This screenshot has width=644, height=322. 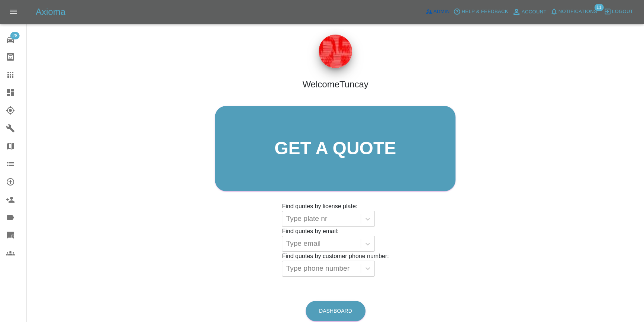 I want to click on button: Help & Feedback, so click(x=481, y=11).